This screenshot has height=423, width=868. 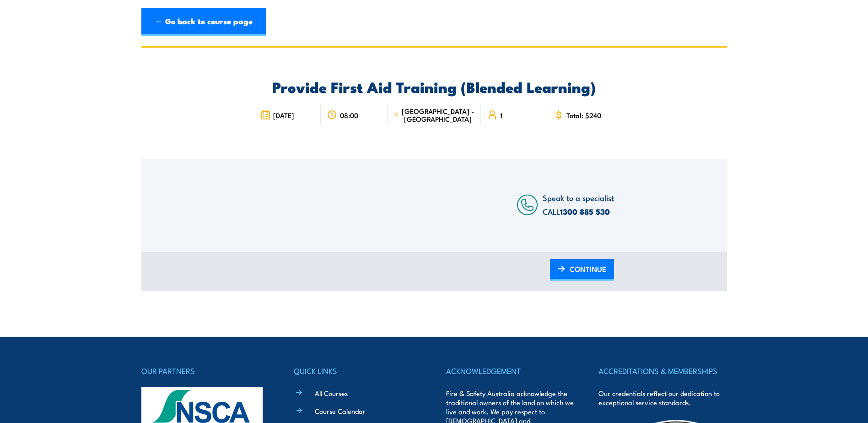 I want to click on span: 1, so click(x=501, y=115).